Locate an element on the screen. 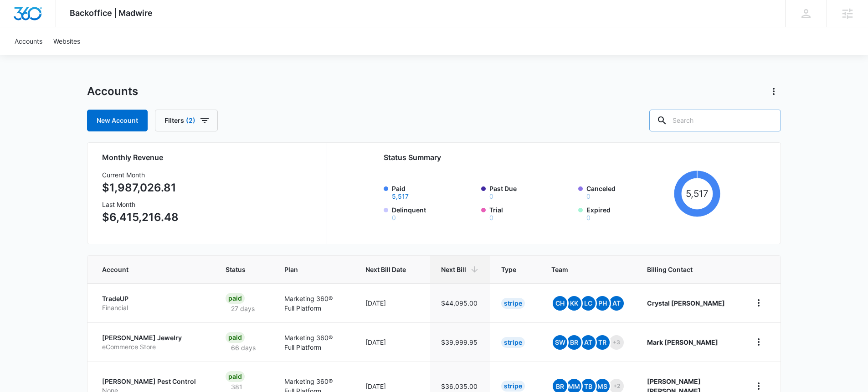  td: $44,095.00 is located at coordinates (460, 303).